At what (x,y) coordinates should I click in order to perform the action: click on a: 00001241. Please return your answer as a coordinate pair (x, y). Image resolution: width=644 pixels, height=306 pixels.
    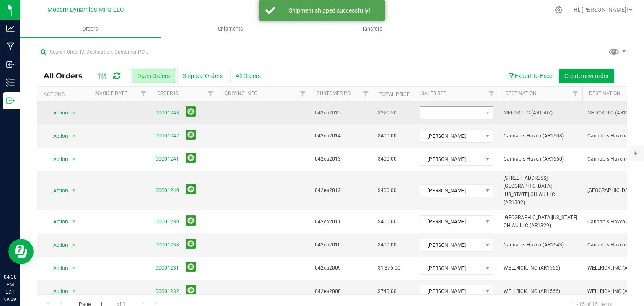
    Looking at the image, I should click on (167, 159).